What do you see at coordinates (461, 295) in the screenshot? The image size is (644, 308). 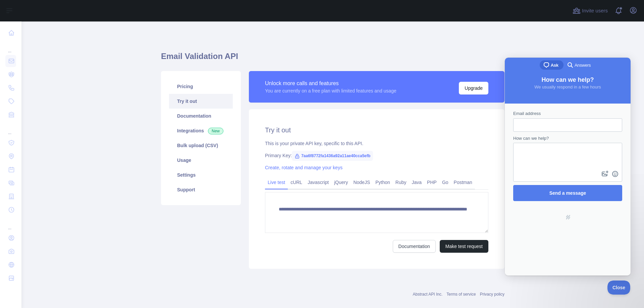 I see `a: Terms of service` at bounding box center [461, 295].